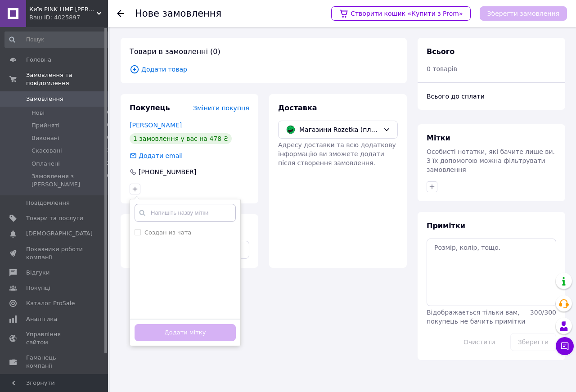 The width and height of the screenshot is (576, 392). Describe the element at coordinates (63, 9) in the screenshot. I see `span: Київ PINK LIME Аркадія` at that location.